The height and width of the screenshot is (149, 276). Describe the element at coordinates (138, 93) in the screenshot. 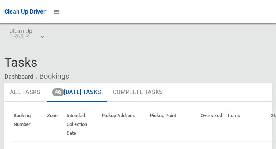

I see `a: Complete Tasks` at that location.